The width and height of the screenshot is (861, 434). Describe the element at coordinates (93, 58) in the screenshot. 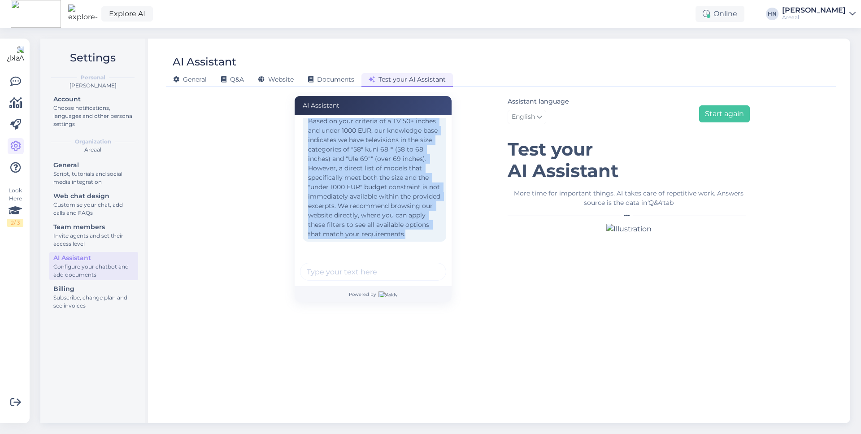

I see `h2: Settings` at that location.